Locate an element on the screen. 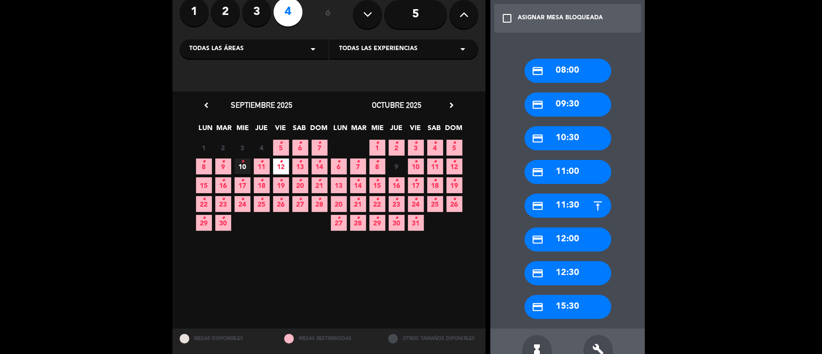 The image size is (822, 354). span: 21 is located at coordinates (358, 204).